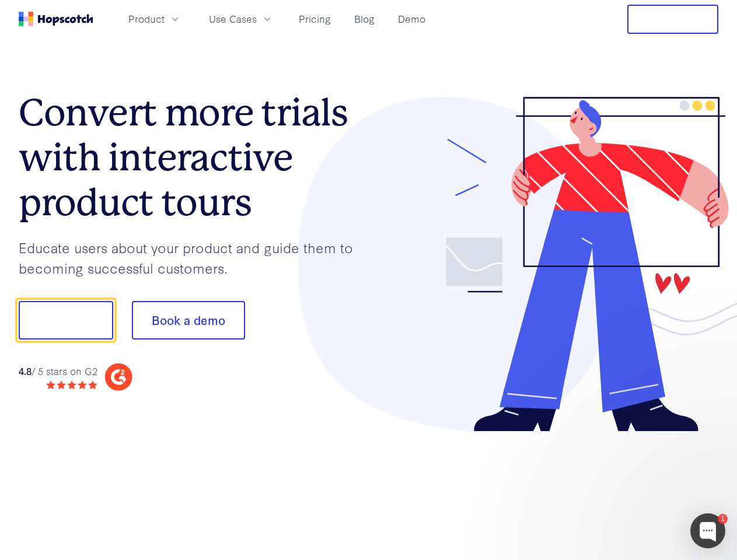 The height and width of the screenshot is (560, 737). I want to click on button: Book a demo, so click(188, 320).